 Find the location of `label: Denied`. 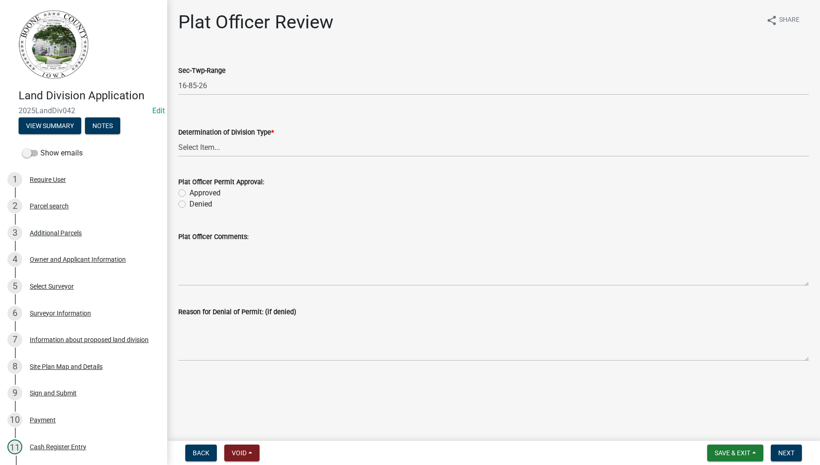

label: Denied is located at coordinates (201, 204).